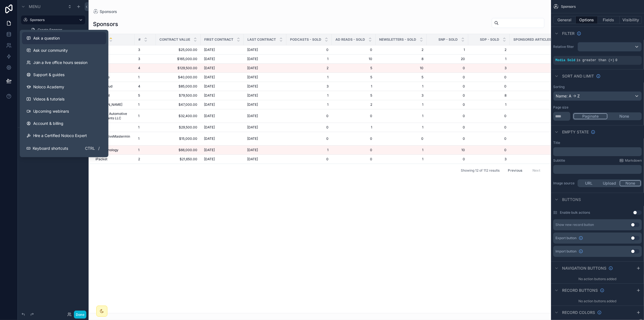 The image size is (644, 320). Describe the element at coordinates (447, 59) in the screenshot. I see `span: 20` at that location.